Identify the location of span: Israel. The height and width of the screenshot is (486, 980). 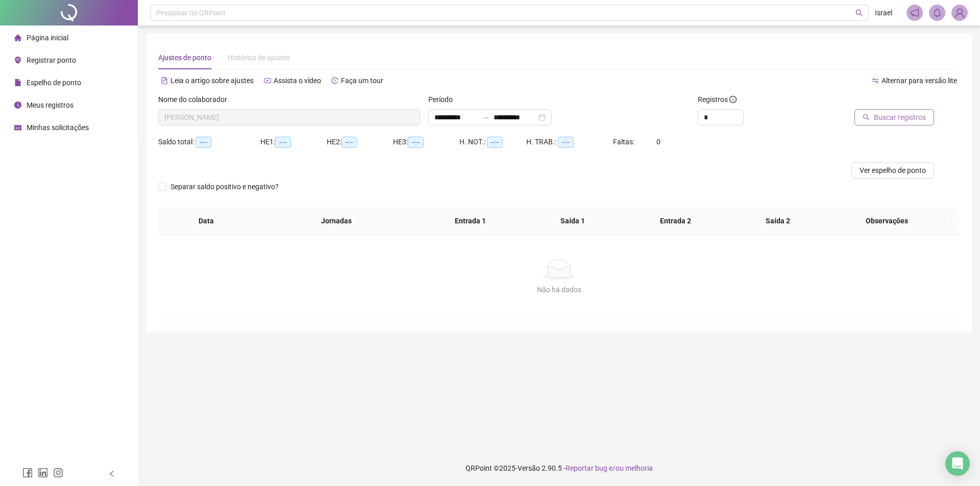
(884, 13).